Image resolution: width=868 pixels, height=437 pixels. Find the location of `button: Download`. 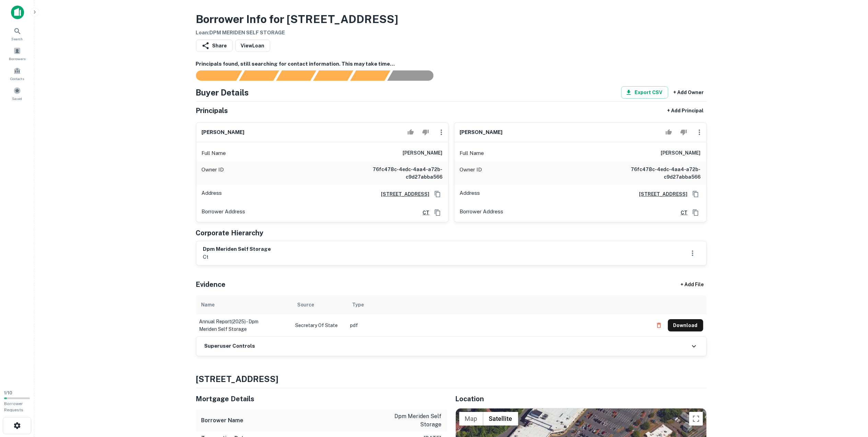

button: Download is located at coordinates (685, 325).